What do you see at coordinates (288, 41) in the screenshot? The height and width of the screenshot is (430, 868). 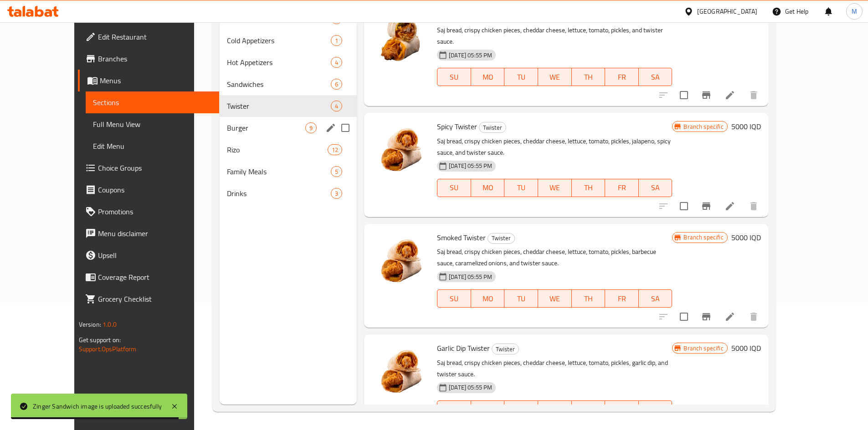 I see `div: Cold Appetizers1` at bounding box center [288, 41].